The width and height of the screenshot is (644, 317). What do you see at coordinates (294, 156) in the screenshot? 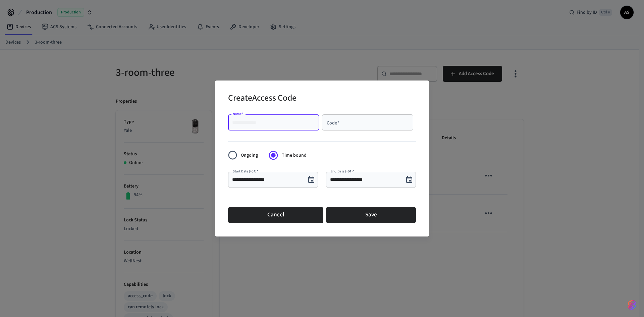
I see `span: Time bound` at bounding box center [294, 156].